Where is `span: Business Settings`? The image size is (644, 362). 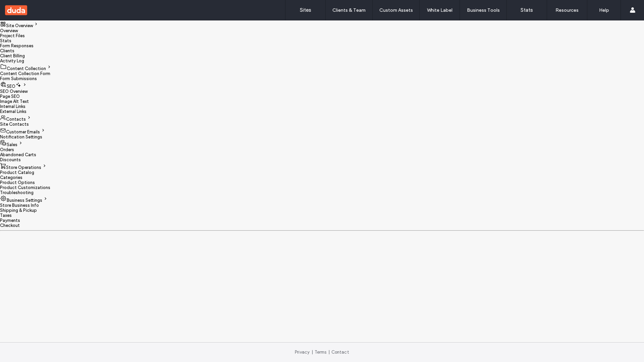 span: Business Settings is located at coordinates (25, 200).